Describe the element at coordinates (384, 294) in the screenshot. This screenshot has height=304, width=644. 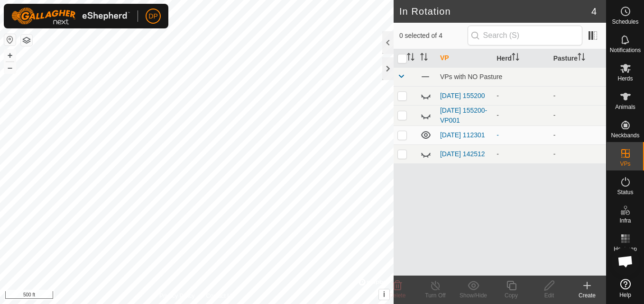
I see `span: i` at that location.